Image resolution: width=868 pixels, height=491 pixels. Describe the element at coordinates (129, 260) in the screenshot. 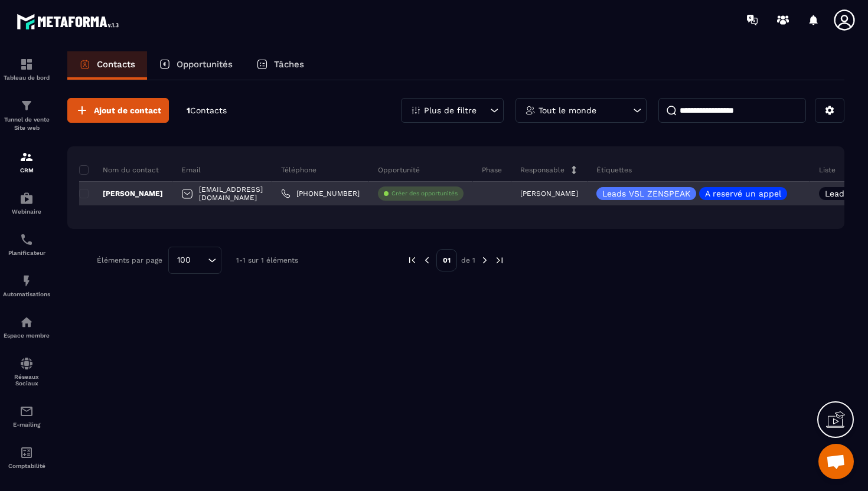

I see `p: Éléments par page` at that location.